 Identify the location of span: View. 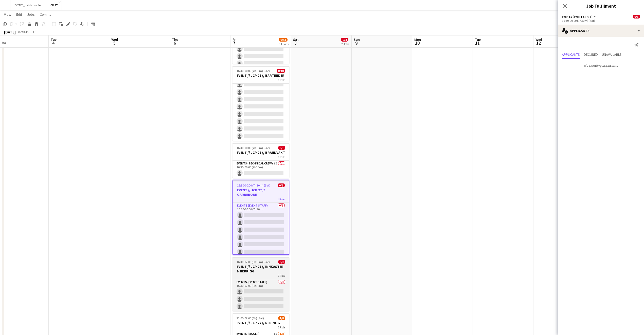
(8, 14).